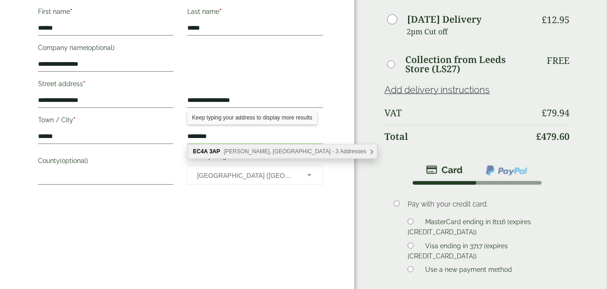 The width and height of the screenshot is (607, 289). What do you see at coordinates (255, 175) in the screenshot?
I see `span: Country/Region` at bounding box center [255, 175].